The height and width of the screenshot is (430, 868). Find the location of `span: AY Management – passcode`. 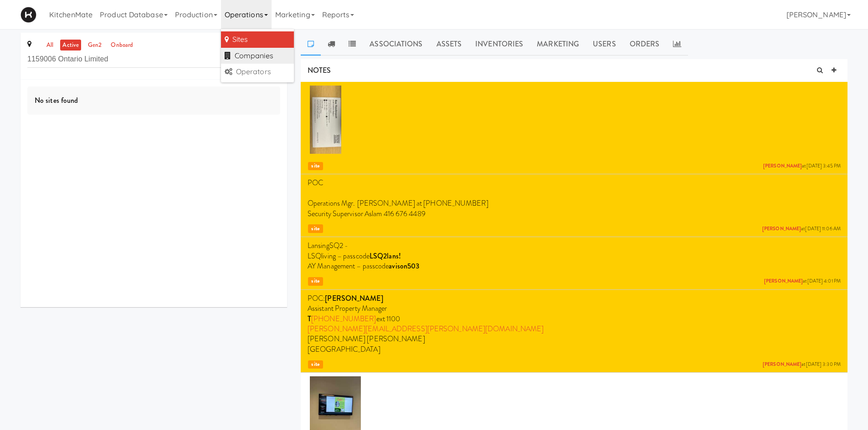

span: AY Management – passcode is located at coordinates (348, 266).